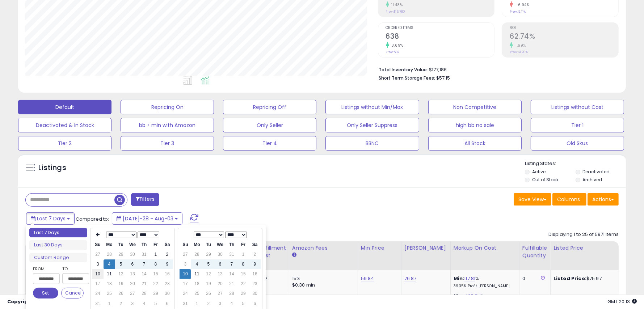 The image size is (644, 309). What do you see at coordinates (271, 279) in the screenshot?
I see `div: 7.32` at bounding box center [271, 279].